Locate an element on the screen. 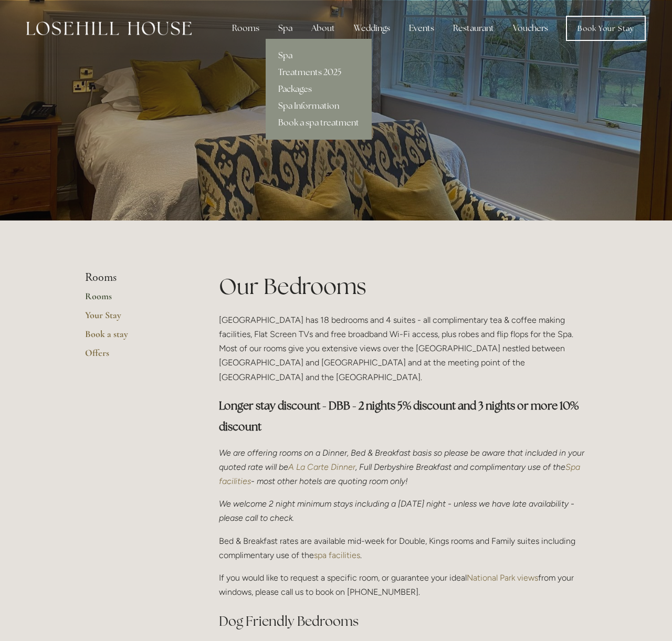 The width and height of the screenshot is (672, 641). em: - most other hotels are quoting room only! is located at coordinates (329, 481).